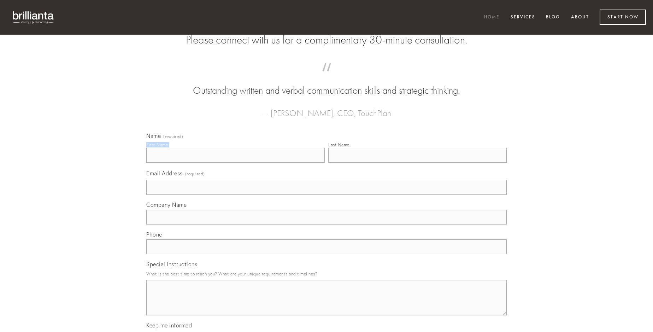  What do you see at coordinates (157, 145) in the screenshot?
I see `div: First Name` at bounding box center [157, 145].